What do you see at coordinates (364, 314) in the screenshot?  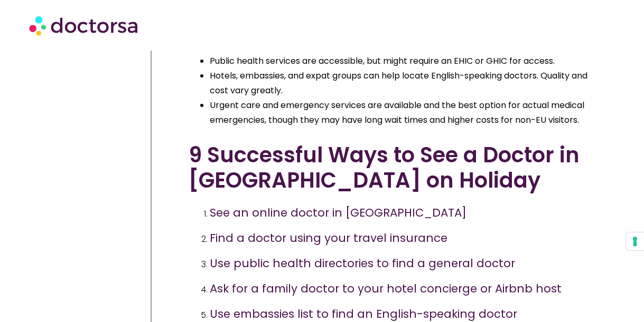 I see `h3: Use embassies list to find an English-speaking doctor` at bounding box center [364, 314].